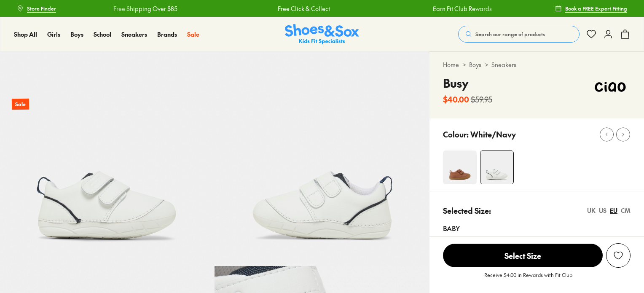  What do you see at coordinates (462, 8) in the screenshot?
I see `a: Earn Fit Club Rewards` at bounding box center [462, 8].